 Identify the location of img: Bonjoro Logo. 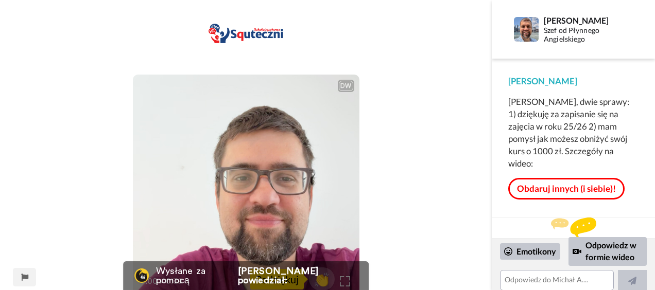
(142, 276).